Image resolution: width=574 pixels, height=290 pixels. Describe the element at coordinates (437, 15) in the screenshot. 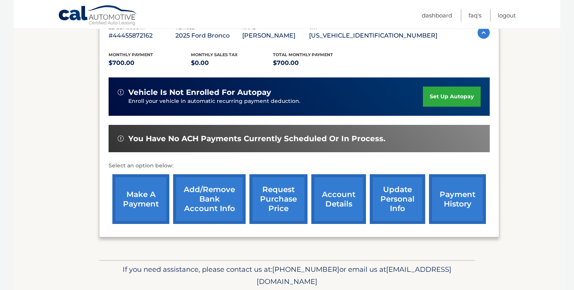

I see `a: Dashboard` at that location.